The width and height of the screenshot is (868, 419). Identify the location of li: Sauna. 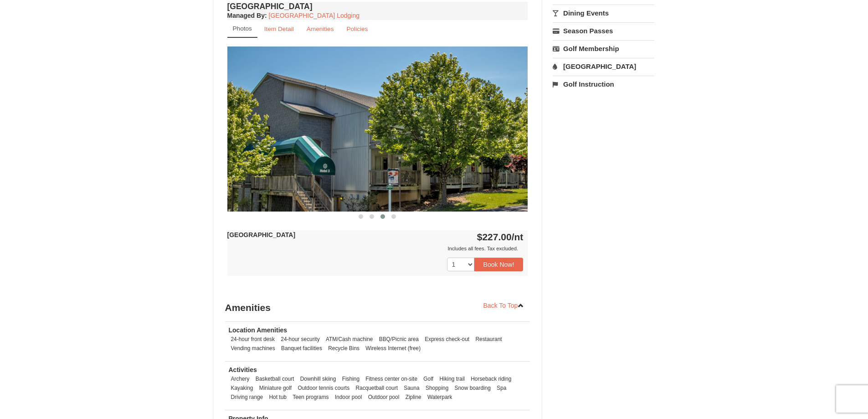
(411, 388).